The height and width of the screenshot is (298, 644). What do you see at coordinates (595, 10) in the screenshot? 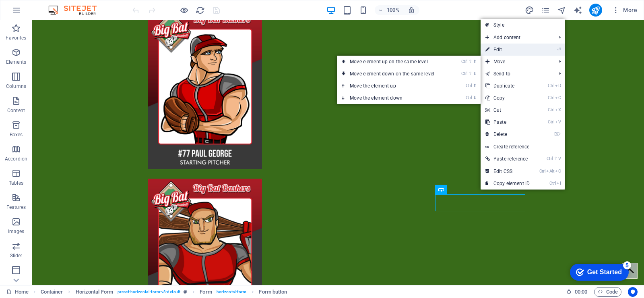
I see `i: Publish` at bounding box center [595, 10].